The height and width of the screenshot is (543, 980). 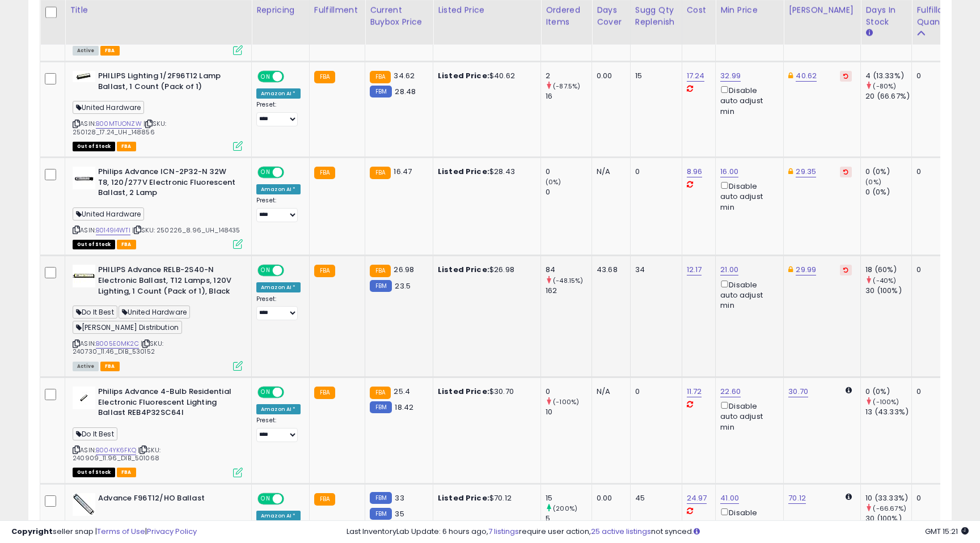 What do you see at coordinates (84, 276) in the screenshot?
I see `img: 31O+b1Qu2OL._SL40_.jpg` at bounding box center [84, 276].